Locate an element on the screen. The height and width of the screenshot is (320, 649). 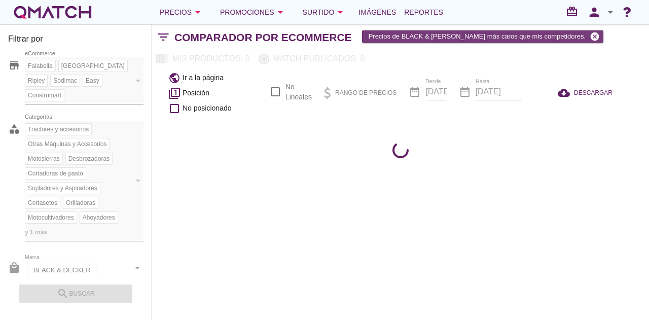
button: Surtido is located at coordinates (324, 12).